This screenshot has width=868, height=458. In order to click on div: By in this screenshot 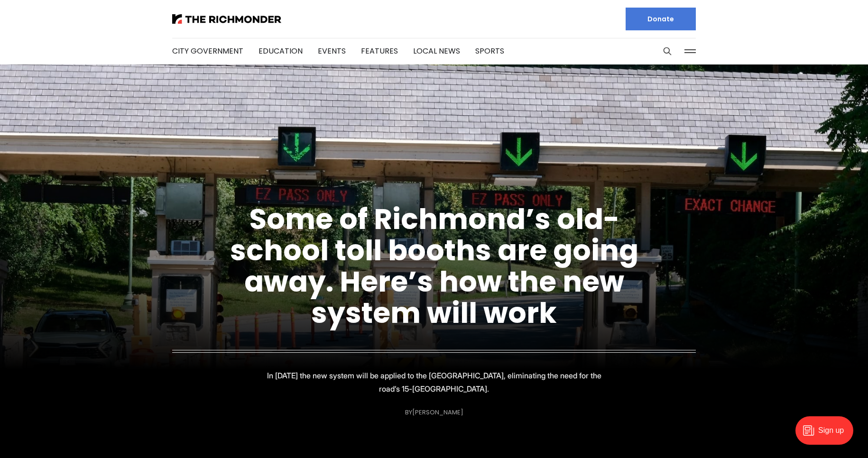, I will do `click(434, 412)`.